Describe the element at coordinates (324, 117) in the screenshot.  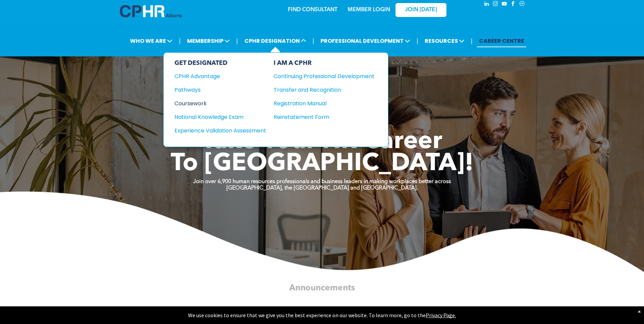
I see `a: Reinstatement Form` at that location.